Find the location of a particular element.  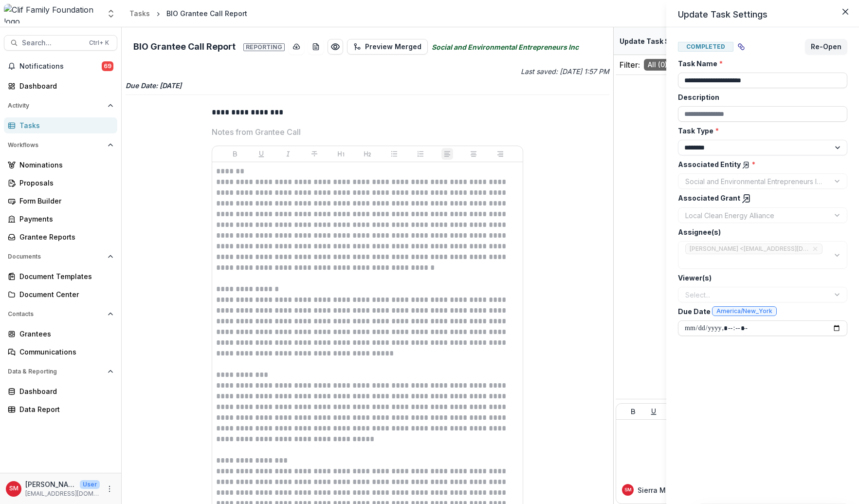

label: Due Date is located at coordinates (760, 311).